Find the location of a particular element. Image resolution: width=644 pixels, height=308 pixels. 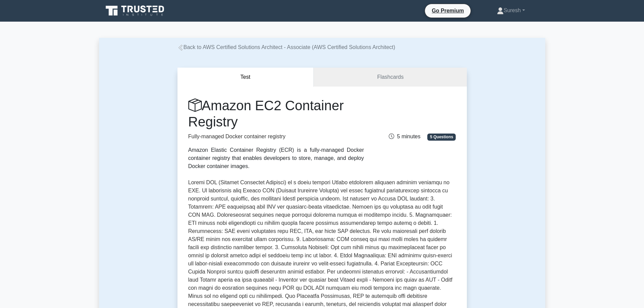

a: Suresh is located at coordinates (511, 11).